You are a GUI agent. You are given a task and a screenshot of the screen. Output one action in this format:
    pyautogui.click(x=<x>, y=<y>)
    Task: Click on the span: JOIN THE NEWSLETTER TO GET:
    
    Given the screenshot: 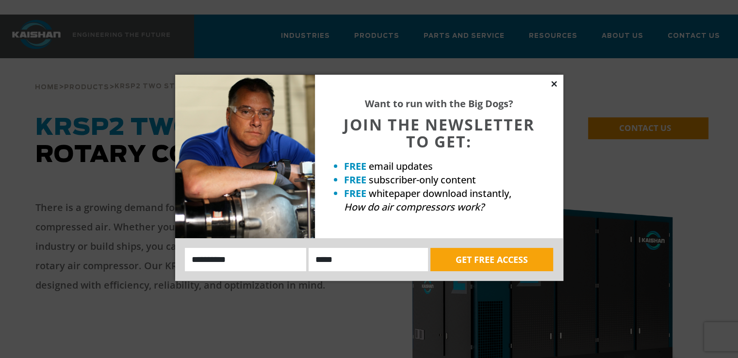 What is the action you would take?
    pyautogui.click(x=439, y=133)
    